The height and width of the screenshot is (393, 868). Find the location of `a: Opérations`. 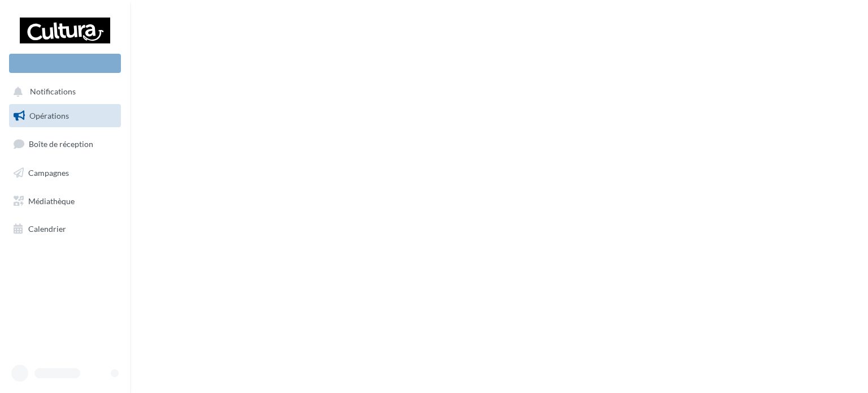

a: Opérations is located at coordinates (65, 116).